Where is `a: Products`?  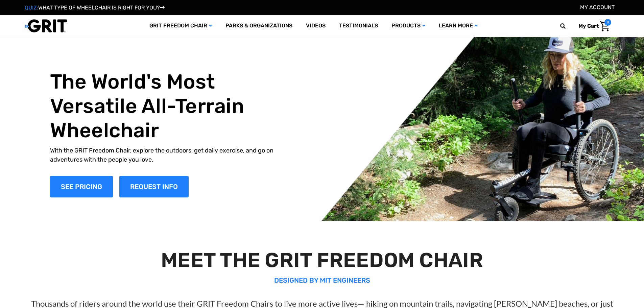 a: Products is located at coordinates (409, 25).